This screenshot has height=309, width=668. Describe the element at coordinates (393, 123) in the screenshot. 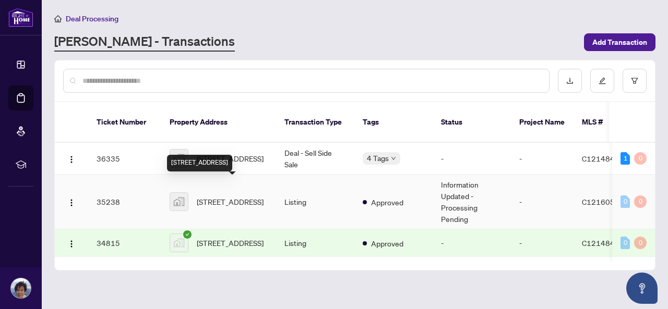

I see `th: Tags` at that location.